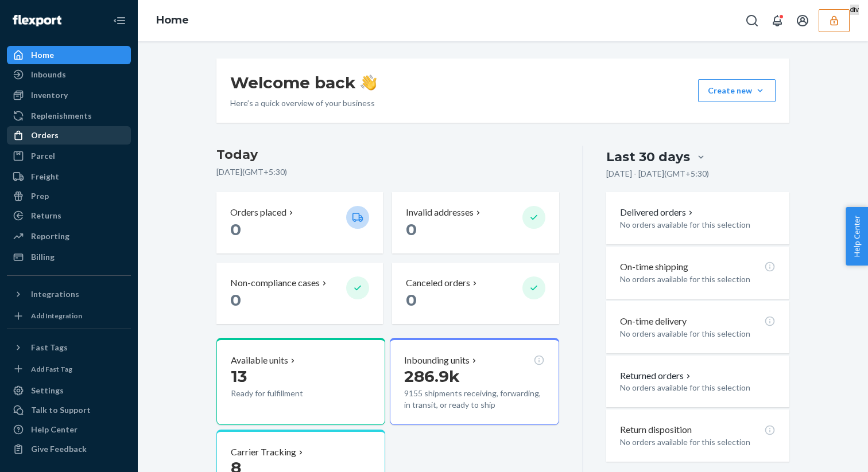  What do you see at coordinates (69, 294) in the screenshot?
I see `button: Integrations` at bounding box center [69, 294].